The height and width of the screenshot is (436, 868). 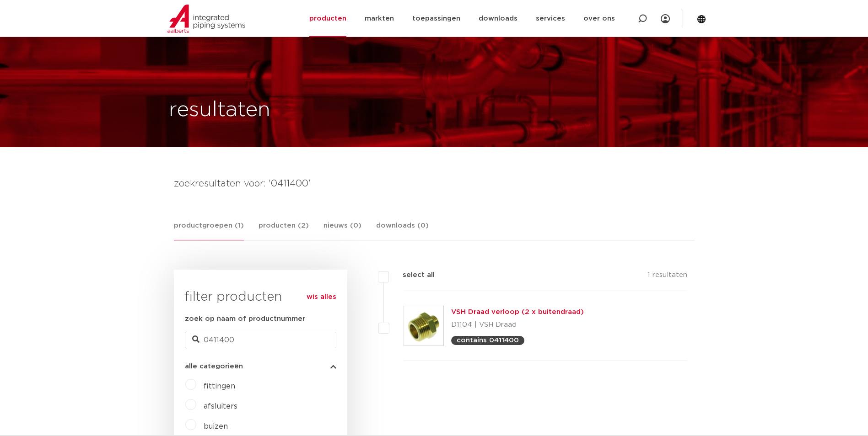 What do you see at coordinates (220, 406) in the screenshot?
I see `span: afsluiters` at bounding box center [220, 406].